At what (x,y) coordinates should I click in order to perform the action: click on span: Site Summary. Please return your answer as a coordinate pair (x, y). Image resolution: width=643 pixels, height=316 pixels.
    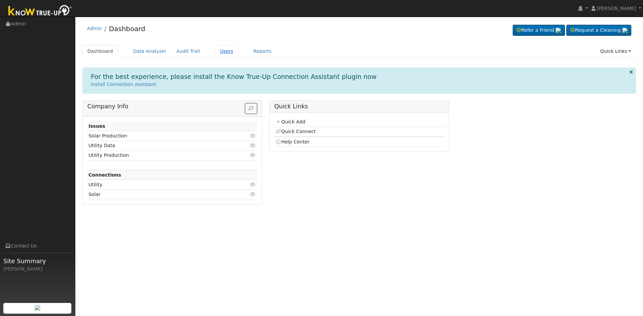
    Looking at the image, I should click on (37, 261).